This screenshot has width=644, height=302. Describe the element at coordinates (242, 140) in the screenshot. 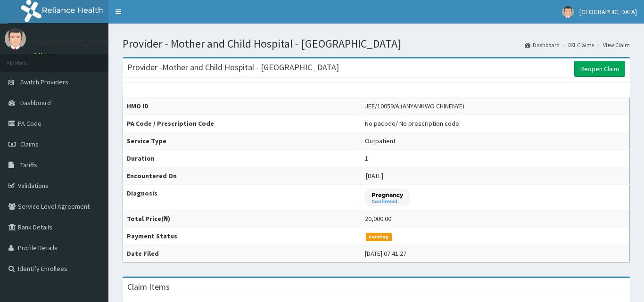

I see `th: Service Type` at that location.